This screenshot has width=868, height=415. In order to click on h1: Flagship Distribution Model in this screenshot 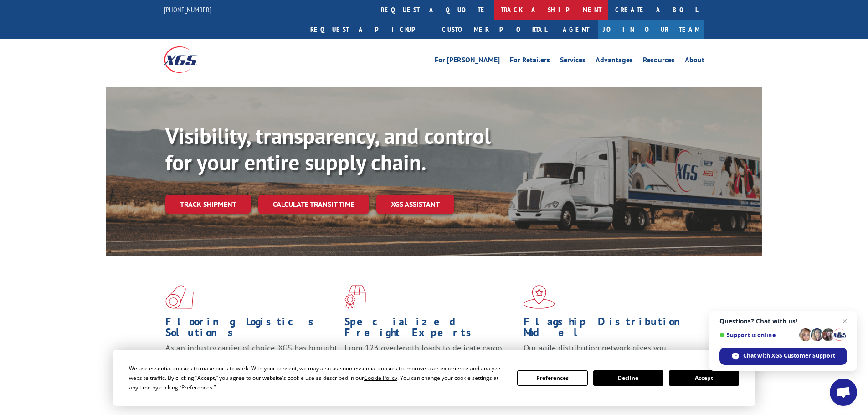, I will do `click(609, 329)`.